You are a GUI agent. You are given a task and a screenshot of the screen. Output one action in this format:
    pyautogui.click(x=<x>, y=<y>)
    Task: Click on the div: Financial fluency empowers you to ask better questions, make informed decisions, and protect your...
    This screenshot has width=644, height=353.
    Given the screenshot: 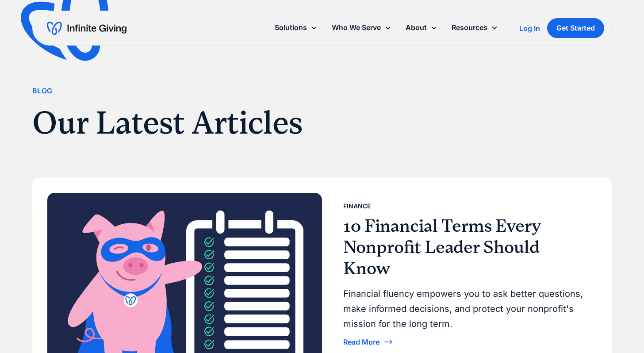 What is the action you would take?
    pyautogui.click(x=466, y=309)
    